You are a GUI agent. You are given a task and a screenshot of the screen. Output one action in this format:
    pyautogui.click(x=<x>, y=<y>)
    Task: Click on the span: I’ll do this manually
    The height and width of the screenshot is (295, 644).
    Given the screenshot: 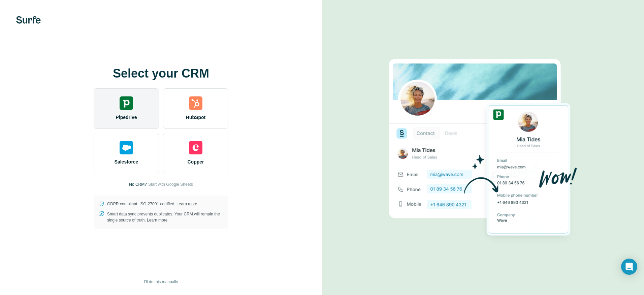 What is the action you would take?
    pyautogui.click(x=160, y=282)
    